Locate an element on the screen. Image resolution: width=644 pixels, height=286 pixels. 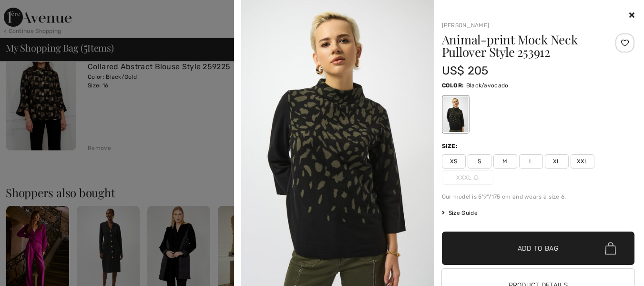
span: XS is located at coordinates (453, 161).